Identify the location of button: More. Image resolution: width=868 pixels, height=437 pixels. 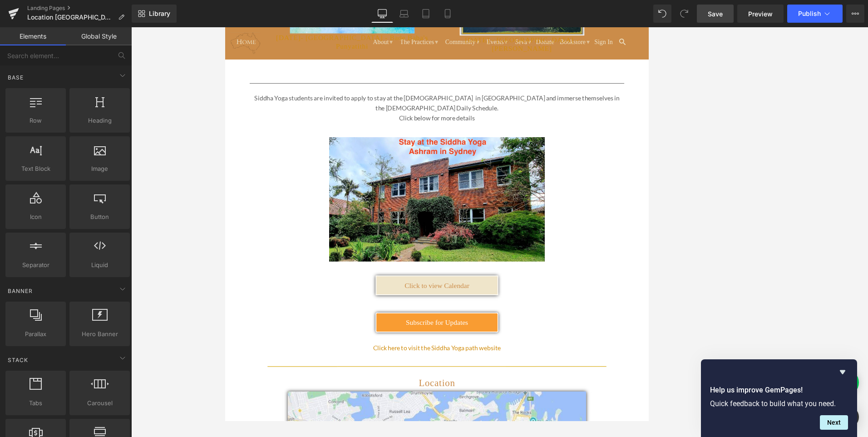
(856, 14).